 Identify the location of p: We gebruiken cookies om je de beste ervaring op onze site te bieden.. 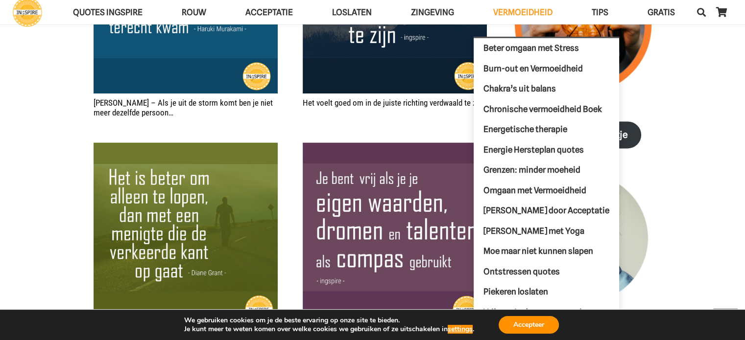
(329, 321).